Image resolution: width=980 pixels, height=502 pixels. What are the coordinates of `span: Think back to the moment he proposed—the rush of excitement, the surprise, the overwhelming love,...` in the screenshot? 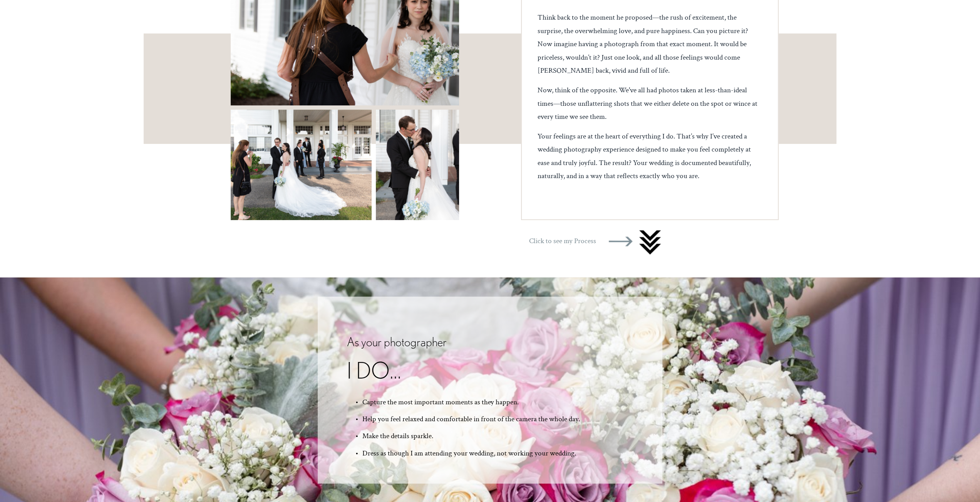 It's located at (644, 44).